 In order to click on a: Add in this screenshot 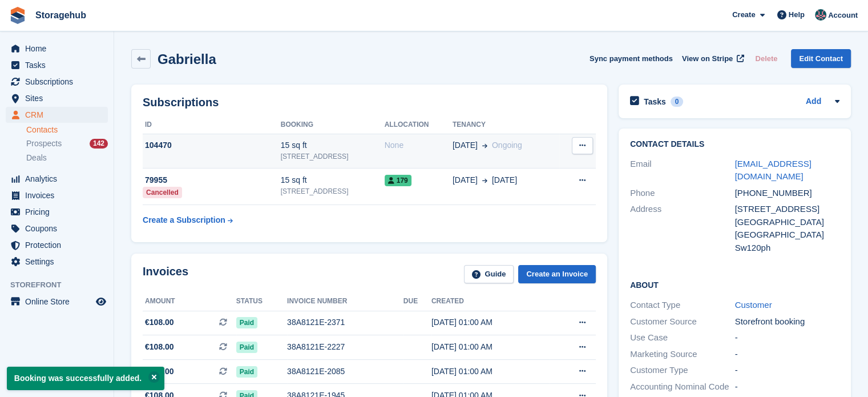, I will do `click(813, 102)`.